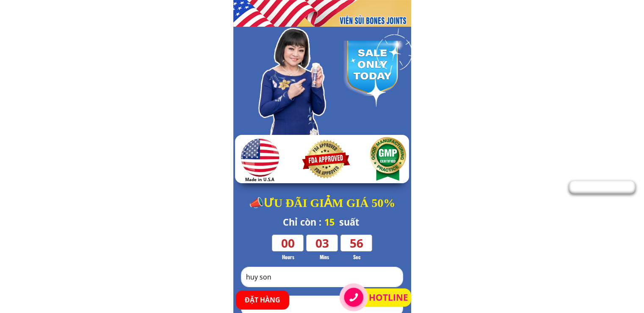 The height and width of the screenshot is (313, 644). What do you see at coordinates (263, 300) in the screenshot?
I see `p: ĐẶT HÀNG` at bounding box center [263, 300].